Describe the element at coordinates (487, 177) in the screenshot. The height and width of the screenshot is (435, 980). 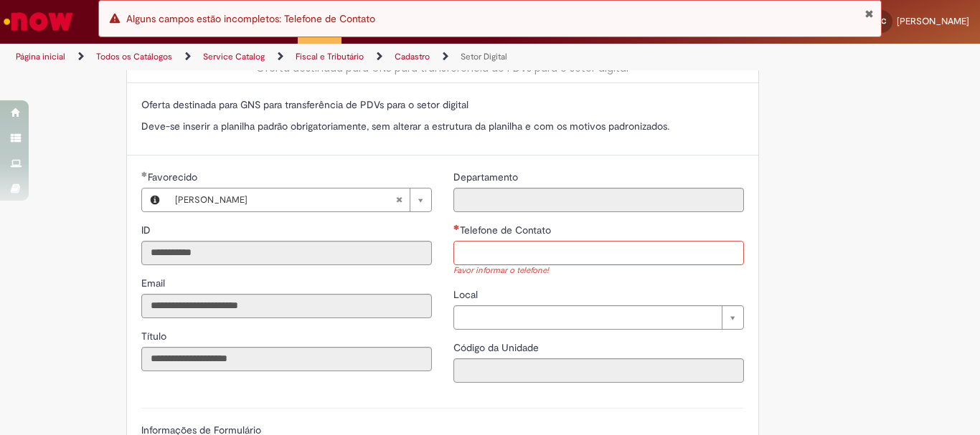
I see `label: Somente leitura - Departamento` at that location.